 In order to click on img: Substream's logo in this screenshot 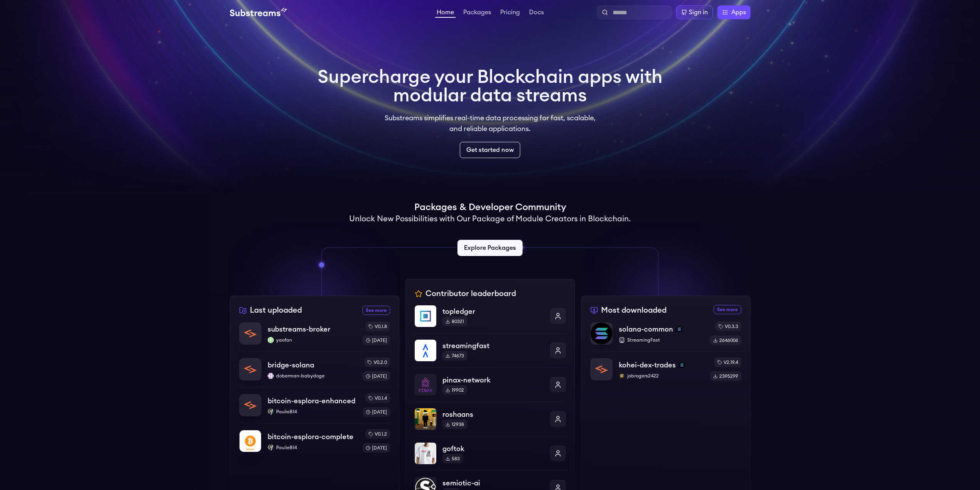, I will do `click(258, 12)`.